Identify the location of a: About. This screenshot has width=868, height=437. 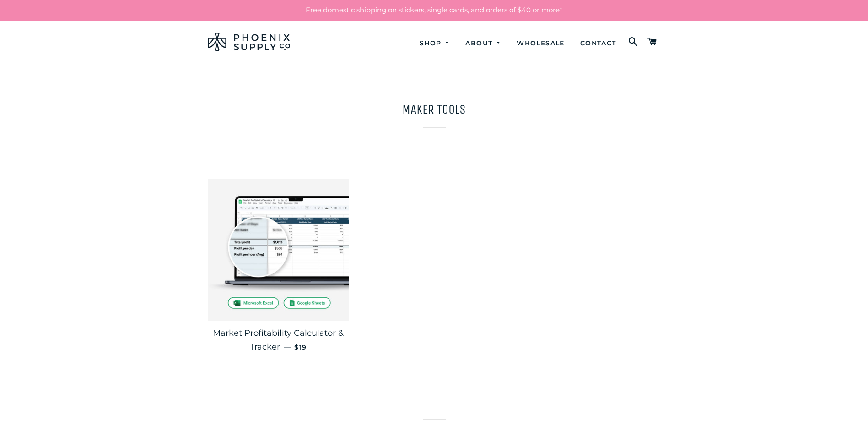
(483, 43).